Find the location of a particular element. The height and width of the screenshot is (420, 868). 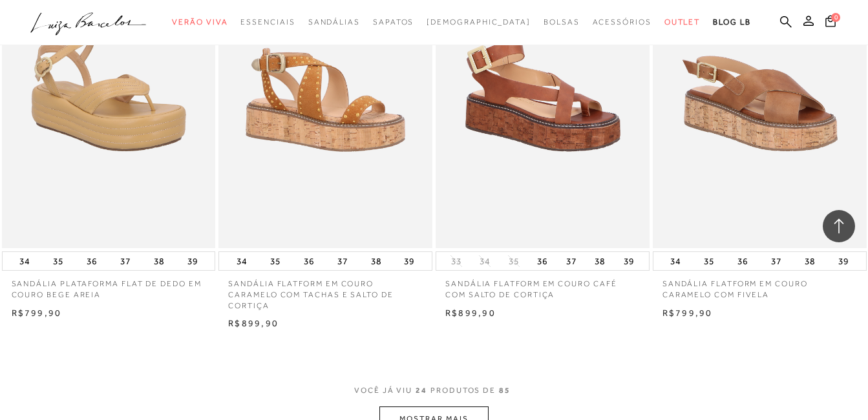

span: Bolsas is located at coordinates (562, 22).